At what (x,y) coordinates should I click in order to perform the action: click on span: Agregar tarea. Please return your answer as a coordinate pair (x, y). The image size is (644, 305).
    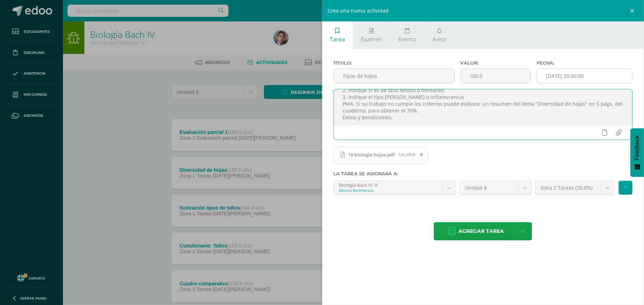
    Looking at the image, I should click on (481, 231).